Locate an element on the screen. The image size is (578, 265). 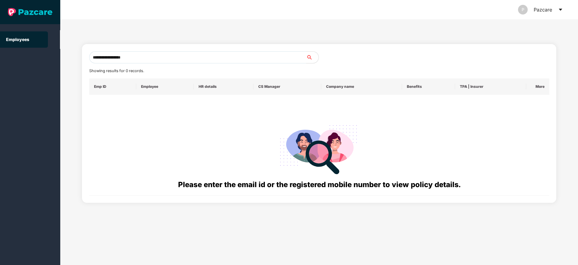
span: Showing results for 0 records. is located at coordinates (117, 71).